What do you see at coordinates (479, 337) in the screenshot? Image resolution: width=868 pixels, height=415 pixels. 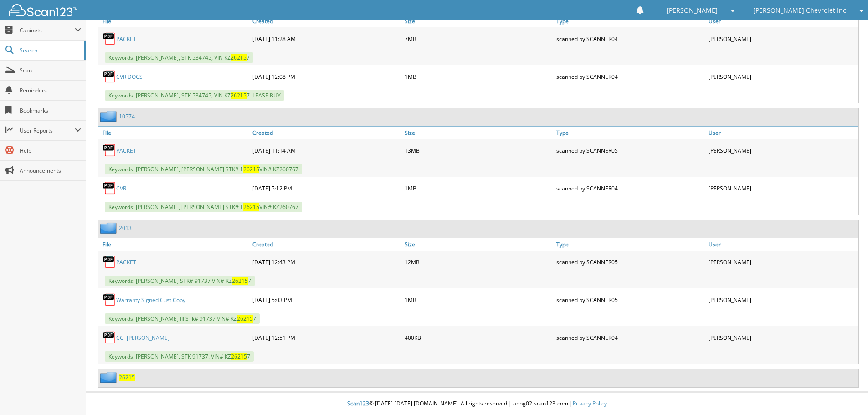 I see `div: 400KB` at bounding box center [479, 337].